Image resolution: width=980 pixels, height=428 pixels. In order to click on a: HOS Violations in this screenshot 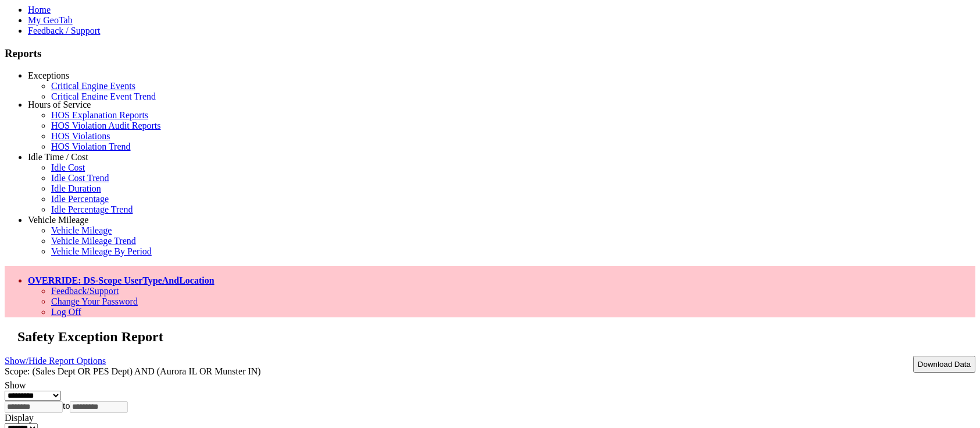, I will do `click(81, 136)`.